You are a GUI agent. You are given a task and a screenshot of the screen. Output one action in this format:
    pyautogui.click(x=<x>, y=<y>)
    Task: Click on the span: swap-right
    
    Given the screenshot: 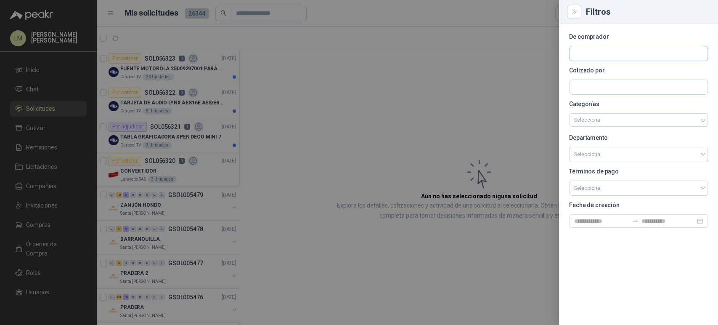 What is the action you would take?
    pyautogui.click(x=635, y=221)
    